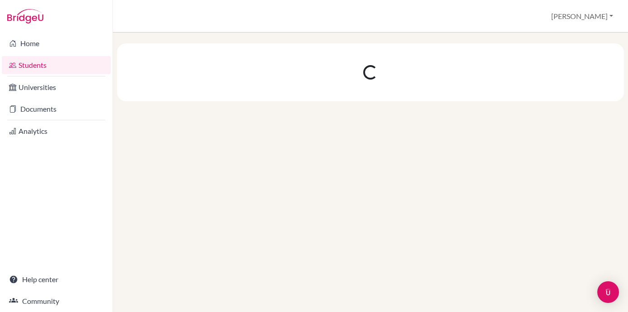  Describe the element at coordinates (608, 292) in the screenshot. I see `div: Open Intercom Messenger` at that location.